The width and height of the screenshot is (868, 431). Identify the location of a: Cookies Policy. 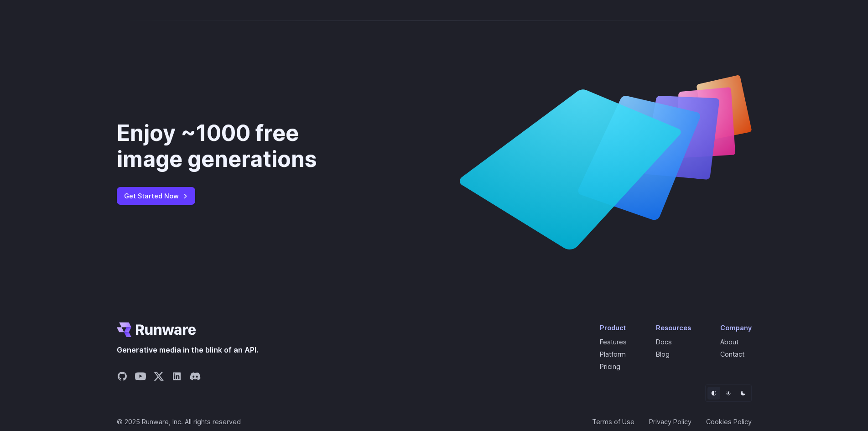
(729, 422).